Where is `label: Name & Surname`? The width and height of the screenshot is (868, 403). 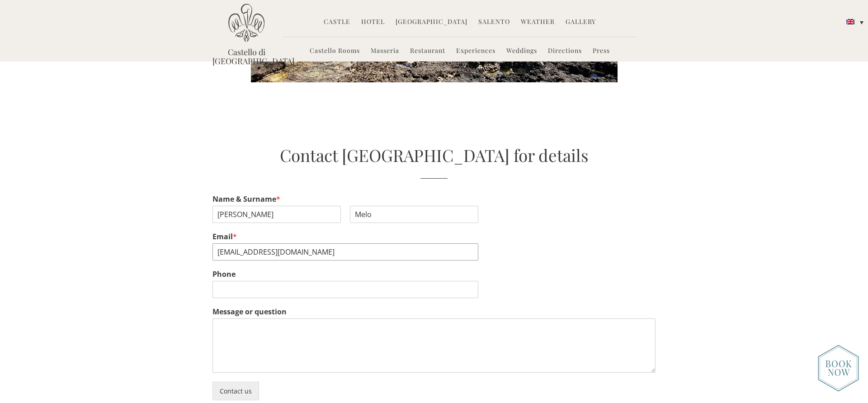
label: Name & Surname is located at coordinates (434, 199).